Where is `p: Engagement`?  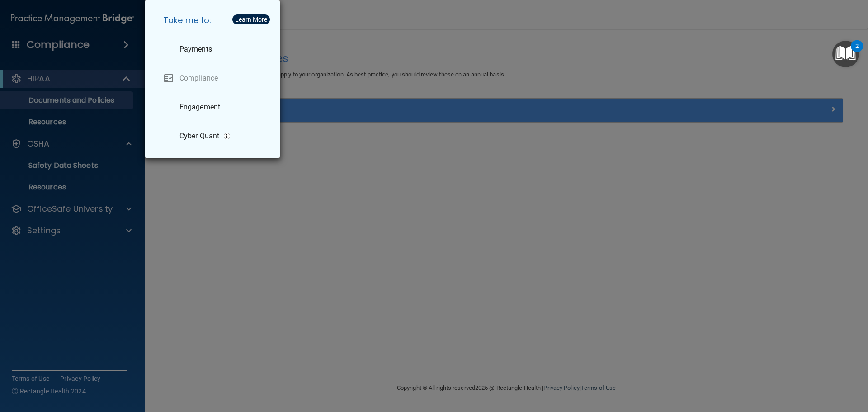 p: Engagement is located at coordinates (200, 107).